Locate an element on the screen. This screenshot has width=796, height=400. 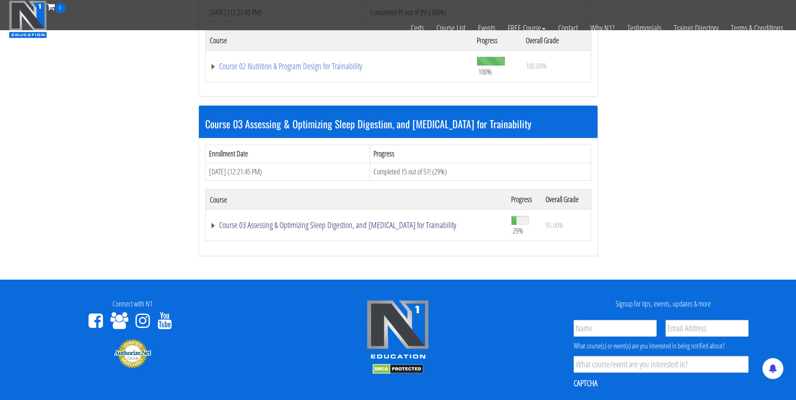
span: 29% is located at coordinates (518, 231).